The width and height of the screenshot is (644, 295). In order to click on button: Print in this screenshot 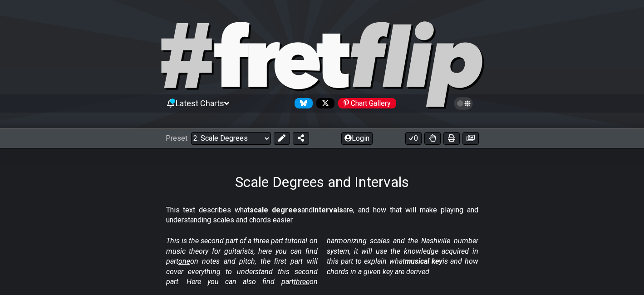, I will do `click(452, 138)`.